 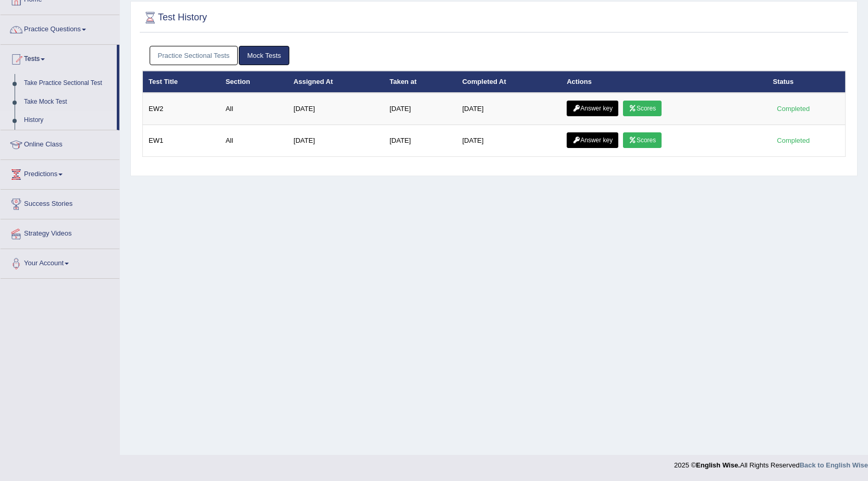 What do you see at coordinates (60, 28) in the screenshot?
I see `a: Practice Questions` at bounding box center [60, 28].